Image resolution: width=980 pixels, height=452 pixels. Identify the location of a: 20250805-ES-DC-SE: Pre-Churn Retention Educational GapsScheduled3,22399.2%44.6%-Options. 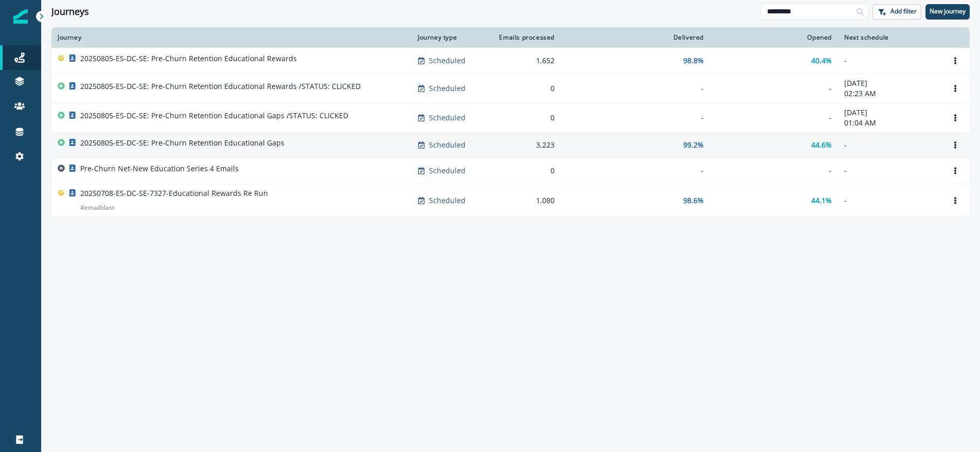
(510, 145).